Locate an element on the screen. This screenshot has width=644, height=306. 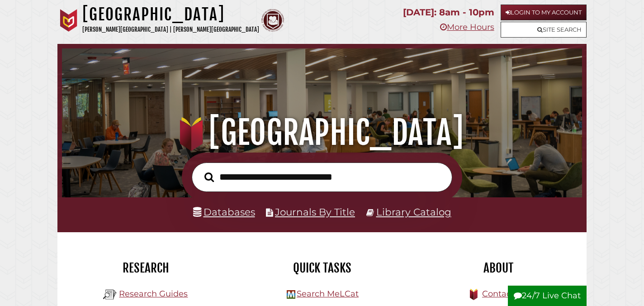
button: Search is located at coordinates (209, 177).